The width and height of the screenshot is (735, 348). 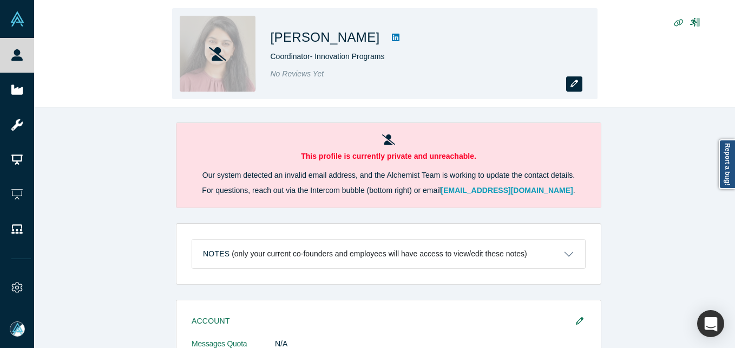 What do you see at coordinates (389, 190) in the screenshot?
I see `p: For questions, reach out via the Intercom bubble (bottom right) or email .` at bounding box center [389, 190].